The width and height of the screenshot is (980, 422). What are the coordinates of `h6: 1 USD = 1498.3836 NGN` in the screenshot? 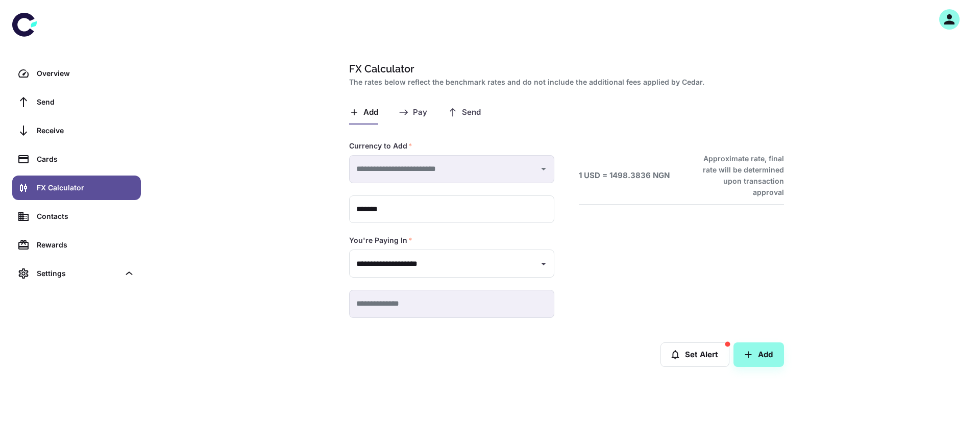 It's located at (625, 175).